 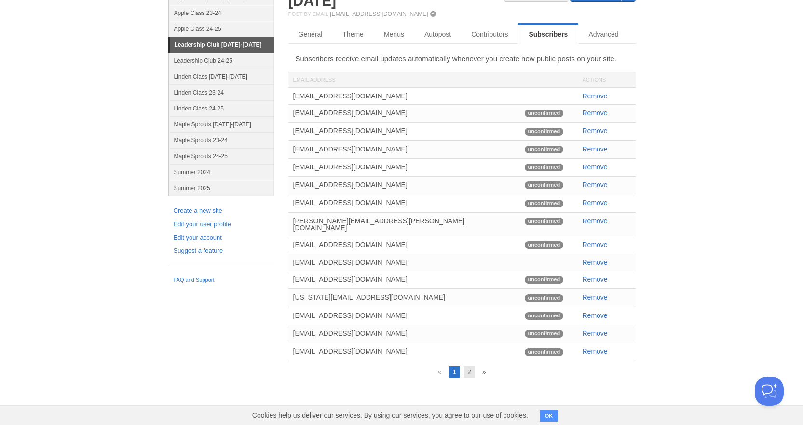 I want to click on div: Actions, so click(x=607, y=80).